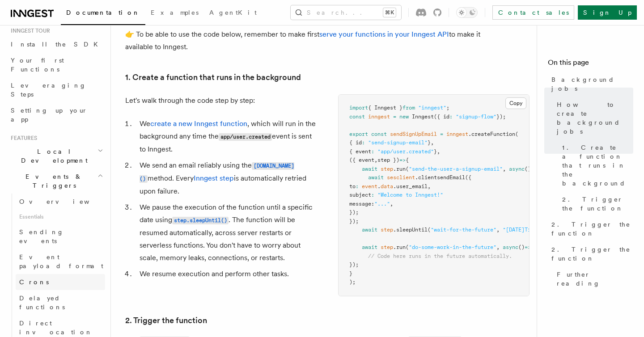 The image size is (644, 337). I want to click on a: Delayed functions, so click(60, 303).